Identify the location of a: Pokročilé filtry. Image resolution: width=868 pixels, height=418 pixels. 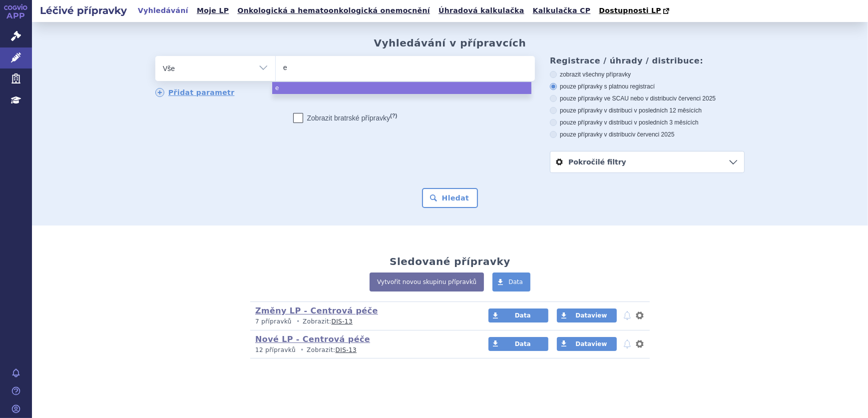
(647, 162).